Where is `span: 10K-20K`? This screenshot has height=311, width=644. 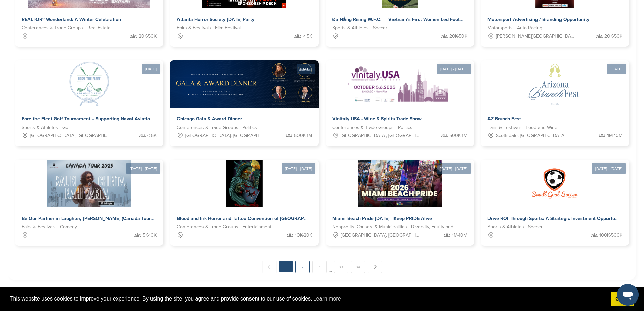 span: 10K-20K is located at coordinates (304, 235).